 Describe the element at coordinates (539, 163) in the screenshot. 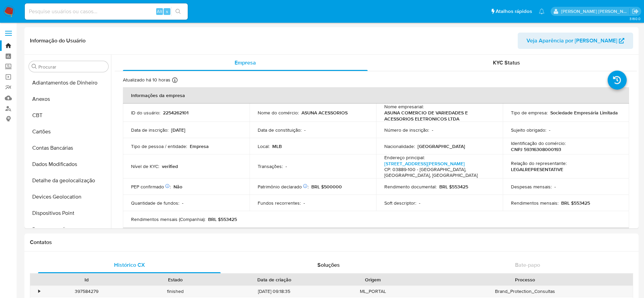

I see `p: Relação do representante :` at that location.